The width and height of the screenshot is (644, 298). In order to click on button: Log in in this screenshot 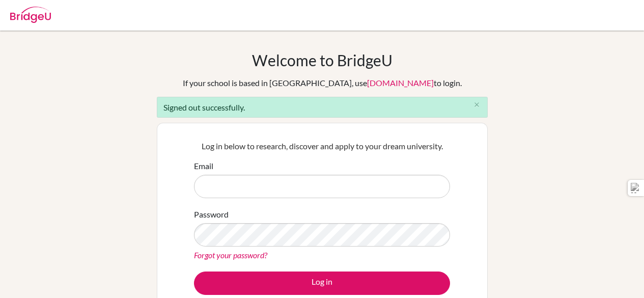, I will do `click(322, 283)`.